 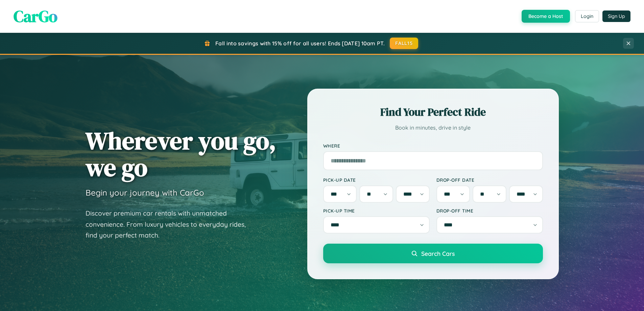 I want to click on h1: Wherever you go, we go, so click(x=181, y=154).